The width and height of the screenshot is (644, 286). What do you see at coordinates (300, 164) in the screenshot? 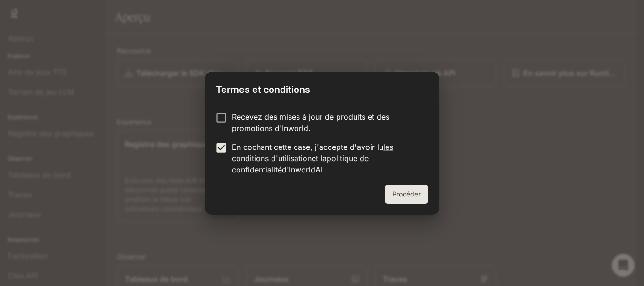
I see `a: politique de confidentialité` at bounding box center [300, 164].